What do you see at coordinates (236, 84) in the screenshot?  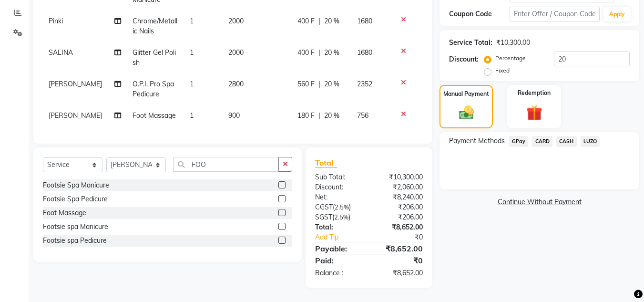 I see `span: 2800` at bounding box center [236, 84].